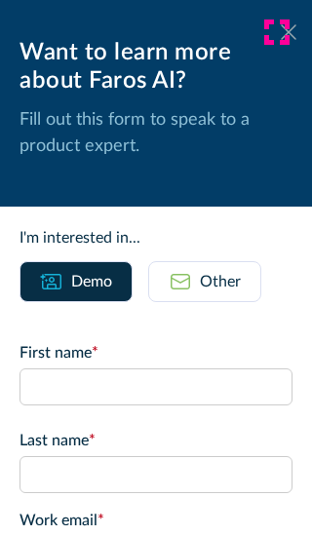  Describe the element at coordinates (220, 282) in the screenshot. I see `div: Other` at that location.